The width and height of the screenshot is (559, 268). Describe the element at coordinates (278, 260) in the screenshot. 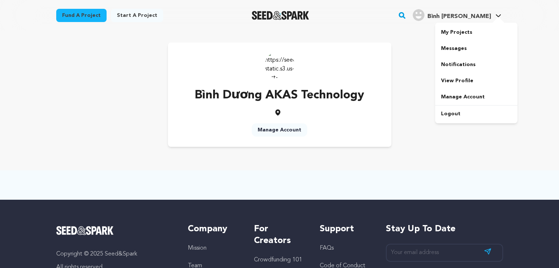

I see `a: Crowdfunding 101` at that location.